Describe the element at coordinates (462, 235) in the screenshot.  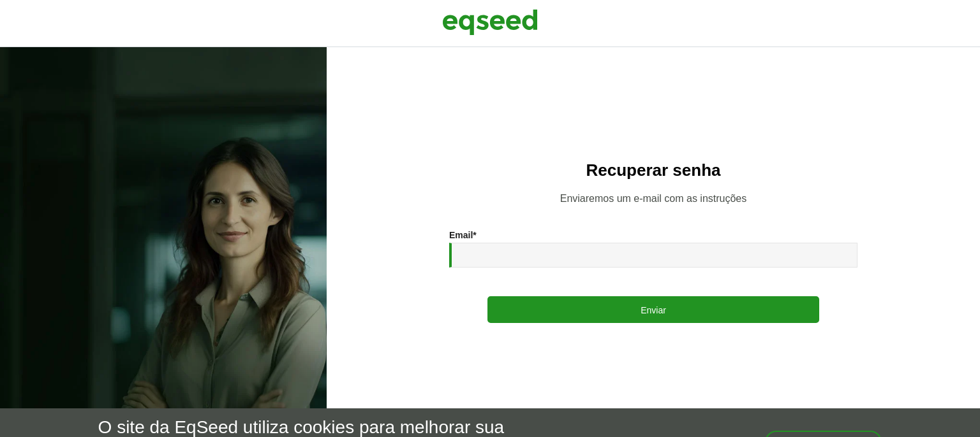
I see `label: Email` at that location.